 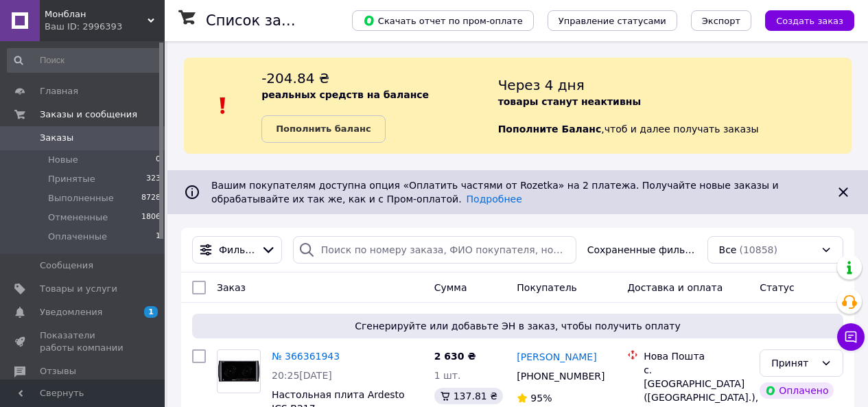 I want to click on span: Сгенерируйте или добавьте ЭН в заказ, чтобы получить оплату, so click(x=517, y=326).